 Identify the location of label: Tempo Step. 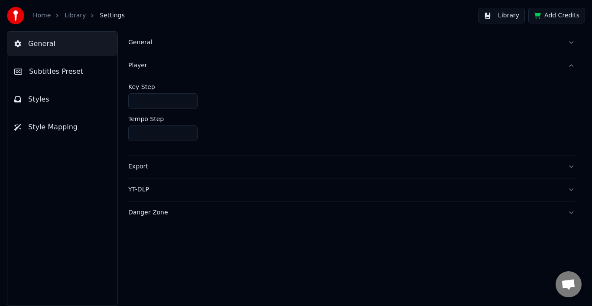
(146, 119).